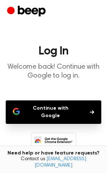  Describe the element at coordinates (53, 112) in the screenshot. I see `button: Continue with Google` at that location.